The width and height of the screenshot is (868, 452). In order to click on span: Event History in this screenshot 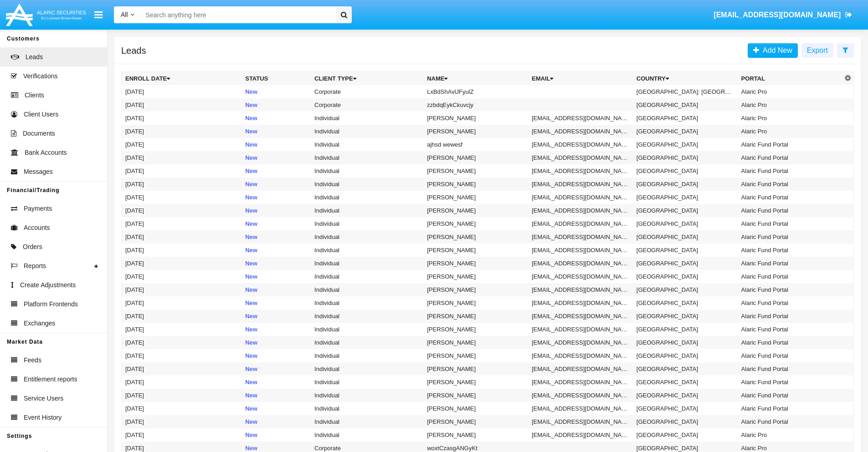, I will do `click(42, 417)`.